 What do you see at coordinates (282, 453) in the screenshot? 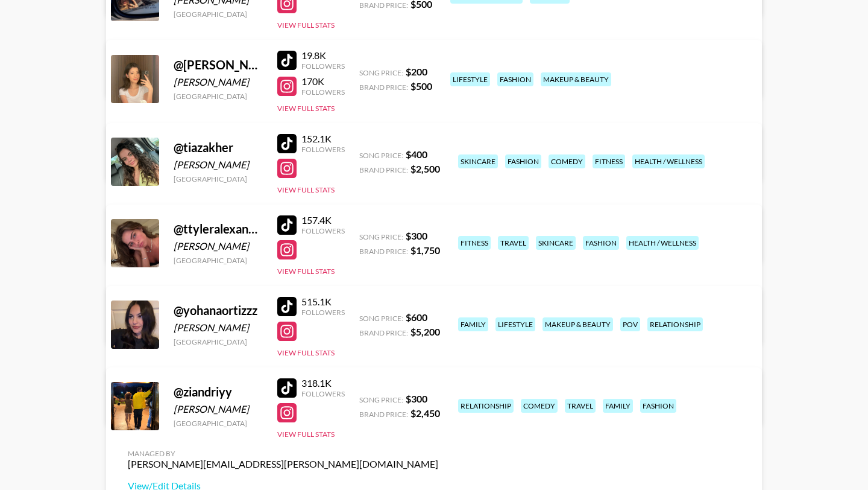
I see `div: Managed By` at bounding box center [282, 453].